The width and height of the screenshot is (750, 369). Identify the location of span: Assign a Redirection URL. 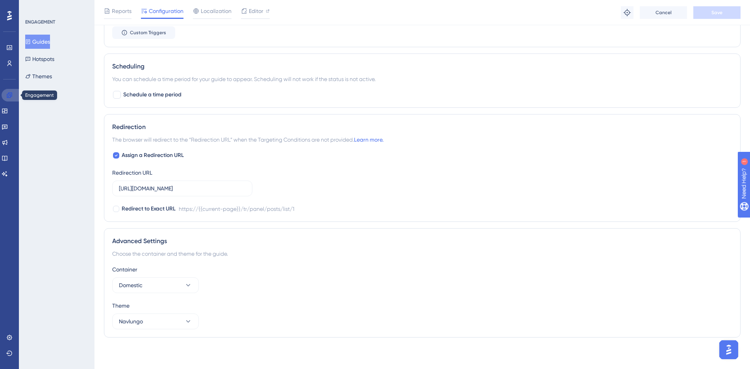
(153, 156).